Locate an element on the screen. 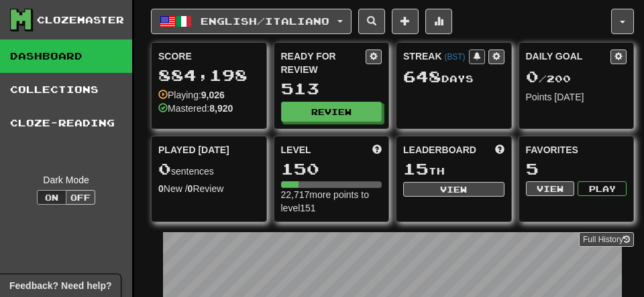 The width and height of the screenshot is (644, 297). div: Clozemaster is located at coordinates (81, 20).